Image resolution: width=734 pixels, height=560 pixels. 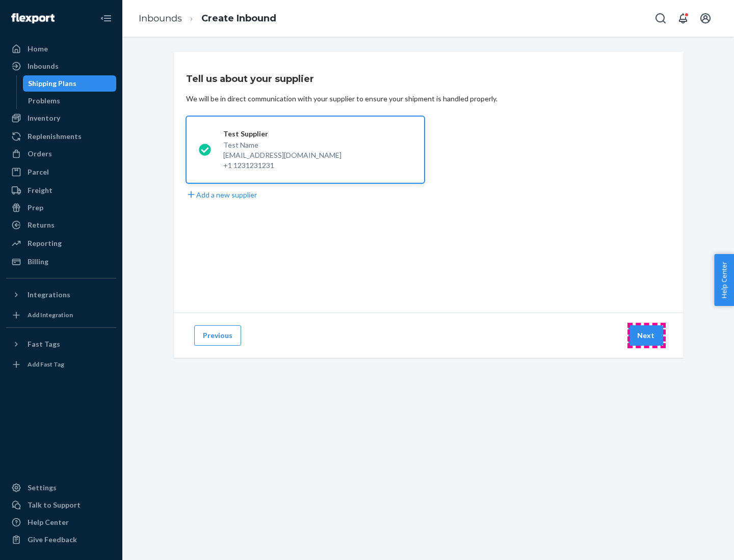 What do you see at coordinates (706, 19) in the screenshot?
I see `button: Open account menu` at bounding box center [706, 19].